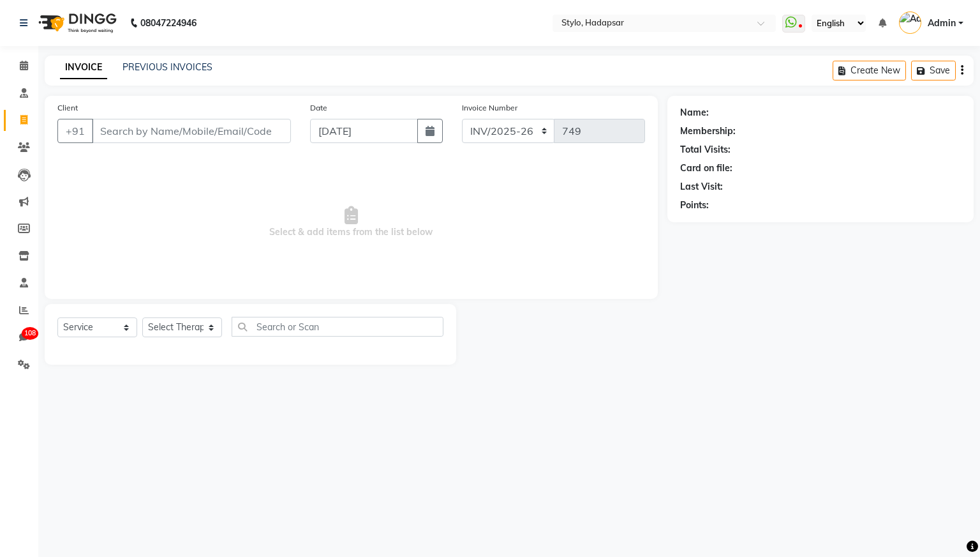 The height and width of the screenshot is (557, 980). What do you see at coordinates (20, 337) in the screenshot?
I see `a: 108` at bounding box center [20, 337].